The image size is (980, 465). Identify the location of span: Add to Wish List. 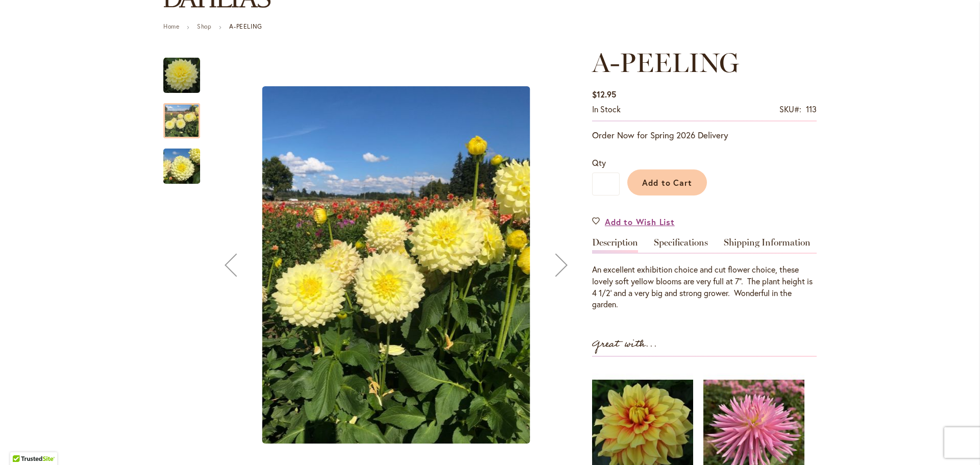
(640, 222).